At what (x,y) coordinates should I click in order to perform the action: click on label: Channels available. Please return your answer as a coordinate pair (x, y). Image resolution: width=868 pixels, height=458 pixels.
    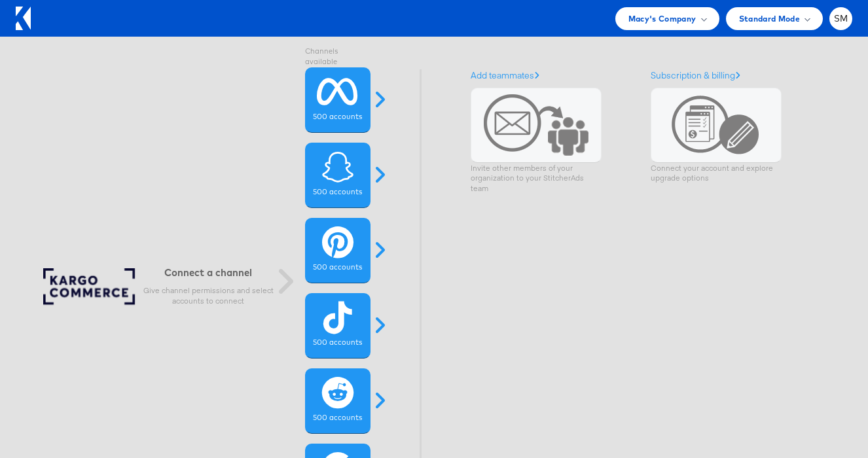
    Looking at the image, I should click on (338, 57).